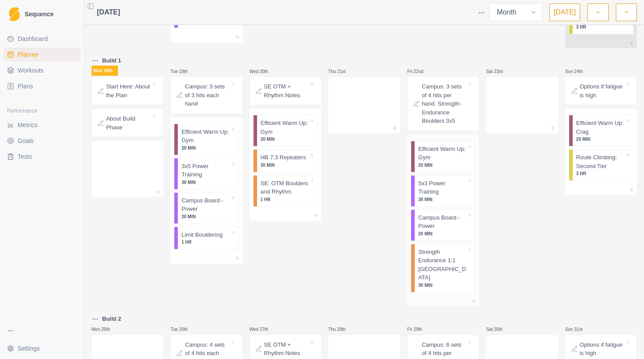 The width and height of the screenshot is (644, 359). Describe the element at coordinates (28, 54) in the screenshot. I see `span: Planner` at that location.